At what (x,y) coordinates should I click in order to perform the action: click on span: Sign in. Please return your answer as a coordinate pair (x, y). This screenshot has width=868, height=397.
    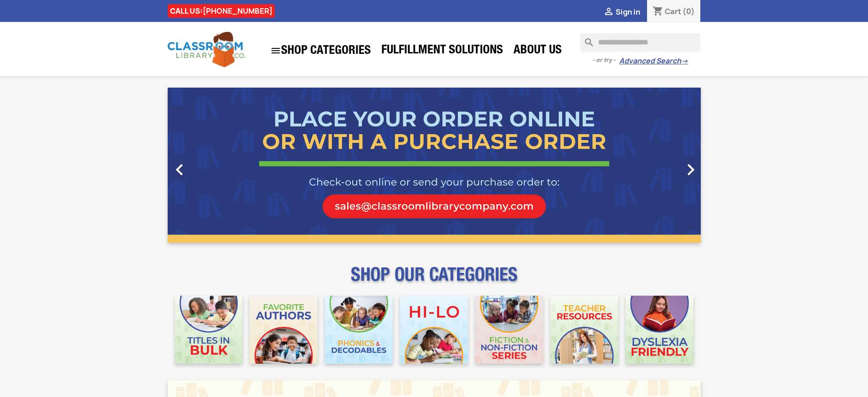
    Looking at the image, I should click on (628, 12).